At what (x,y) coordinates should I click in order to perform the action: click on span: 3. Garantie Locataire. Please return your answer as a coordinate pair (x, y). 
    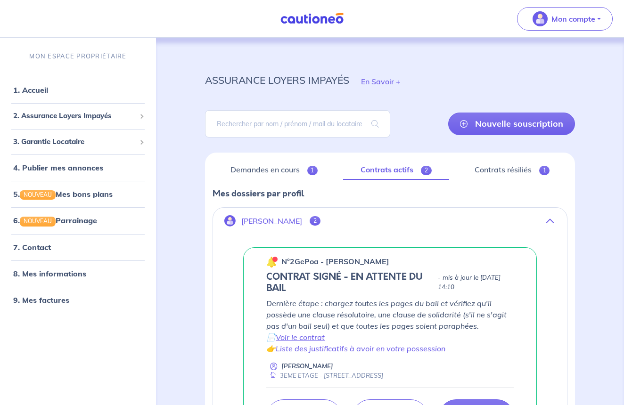
    Looking at the image, I should click on (74, 142).